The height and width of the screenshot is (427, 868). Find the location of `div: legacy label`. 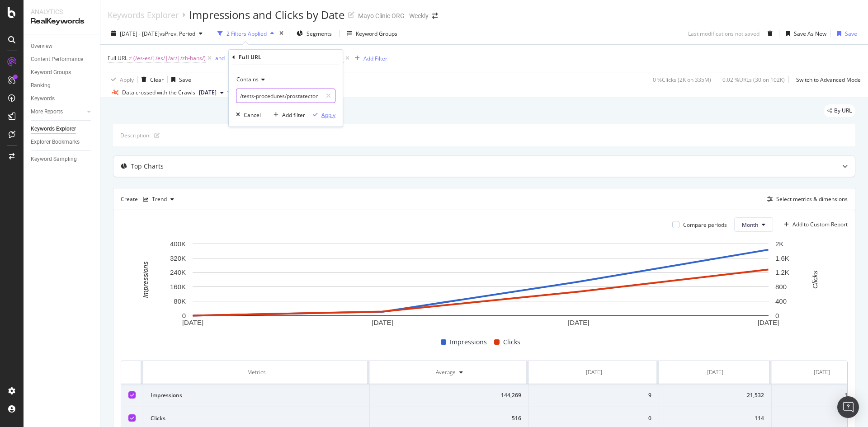

div: legacy label is located at coordinates (839, 111).